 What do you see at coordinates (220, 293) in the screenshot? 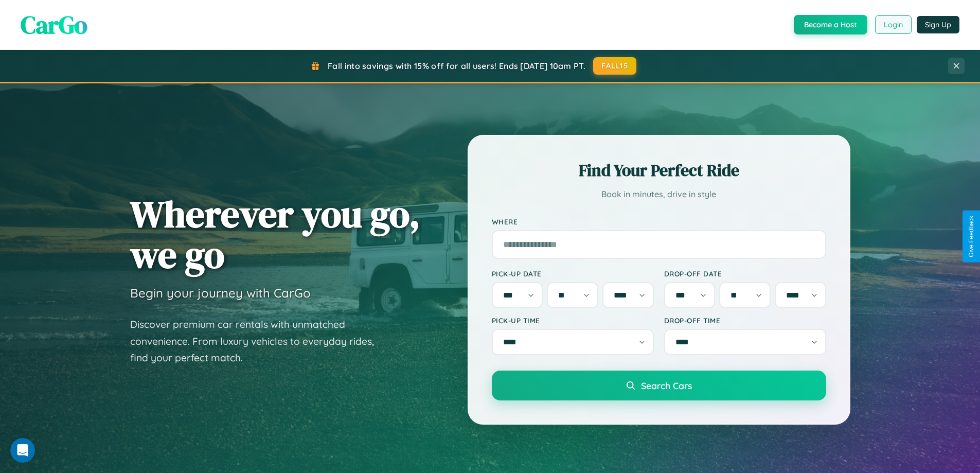
I see `h3: Begin your journey with CarGo` at bounding box center [220, 293].